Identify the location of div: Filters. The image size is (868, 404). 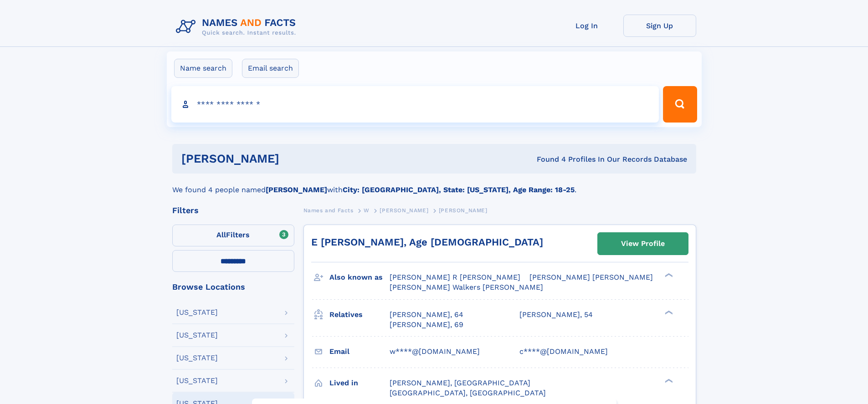
(234, 210).